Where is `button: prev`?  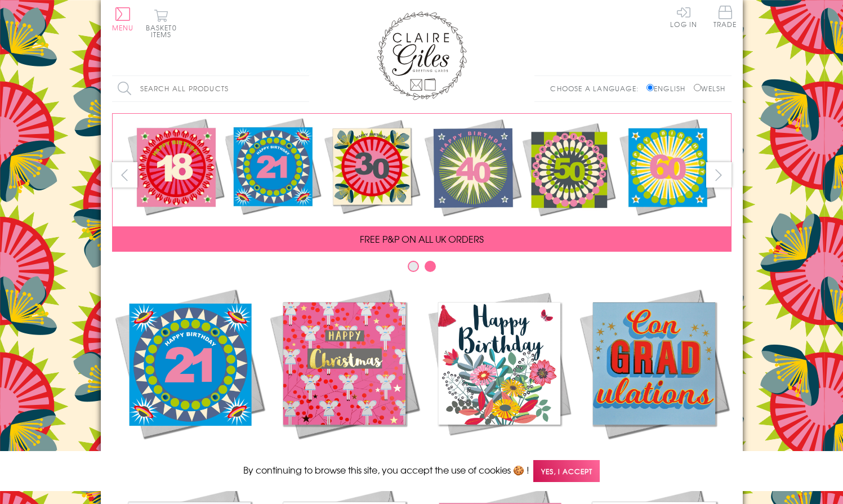
button: prev is located at coordinates (124, 175).